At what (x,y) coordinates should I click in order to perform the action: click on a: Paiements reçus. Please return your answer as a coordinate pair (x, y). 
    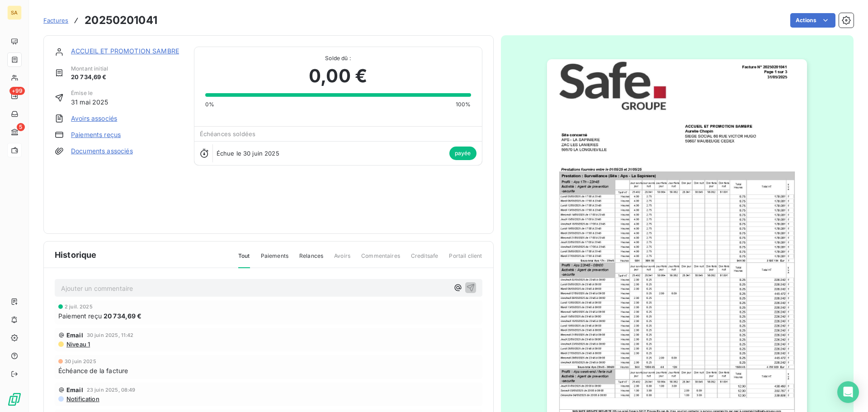
    Looking at the image, I should click on (96, 135).